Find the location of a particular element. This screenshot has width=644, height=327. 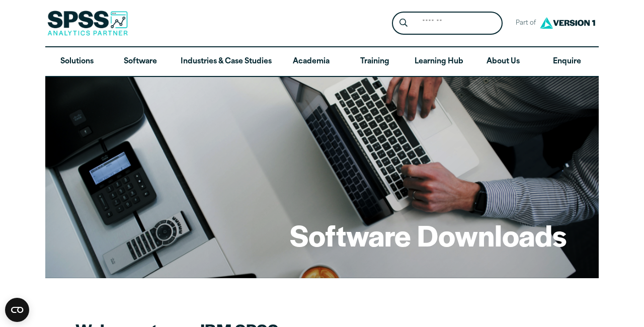

a: Enquire is located at coordinates (567, 62).